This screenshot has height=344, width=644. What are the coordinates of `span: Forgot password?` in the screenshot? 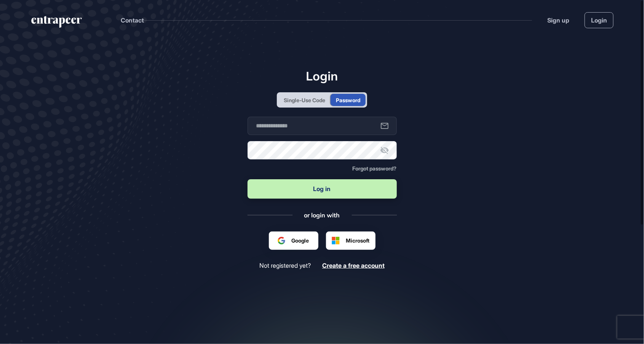 It's located at (375, 168).